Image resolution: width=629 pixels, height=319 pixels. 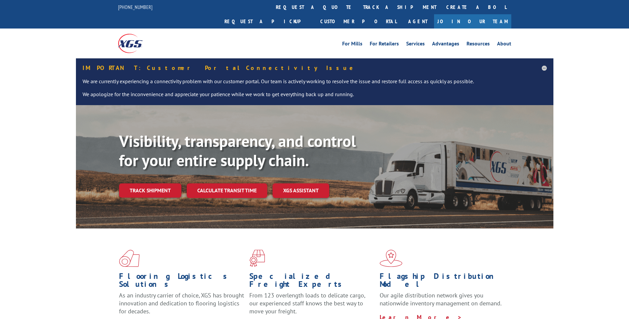 What do you see at coordinates (181, 303) in the screenshot?
I see `span: As an industry carrier of choice, XGS has brought innovation and dedication to flooring logistics...` at bounding box center [181, 303].